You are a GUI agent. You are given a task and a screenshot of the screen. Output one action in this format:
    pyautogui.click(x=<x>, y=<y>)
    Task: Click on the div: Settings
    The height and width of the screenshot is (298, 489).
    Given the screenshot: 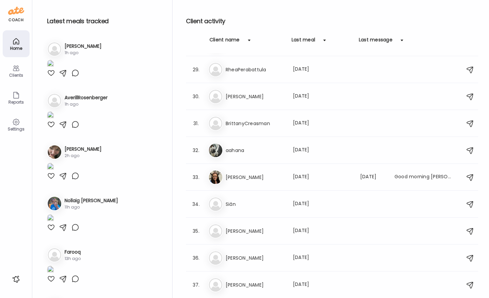 What is the action you would take?
    pyautogui.click(x=16, y=129)
    